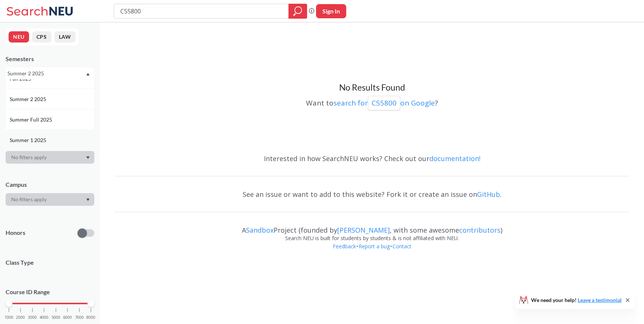 This screenshot has width=644, height=324. Describe the element at coordinates (372, 158) in the screenshot. I see `div: Interested in how SearchNEU works? Check out our` at that location.